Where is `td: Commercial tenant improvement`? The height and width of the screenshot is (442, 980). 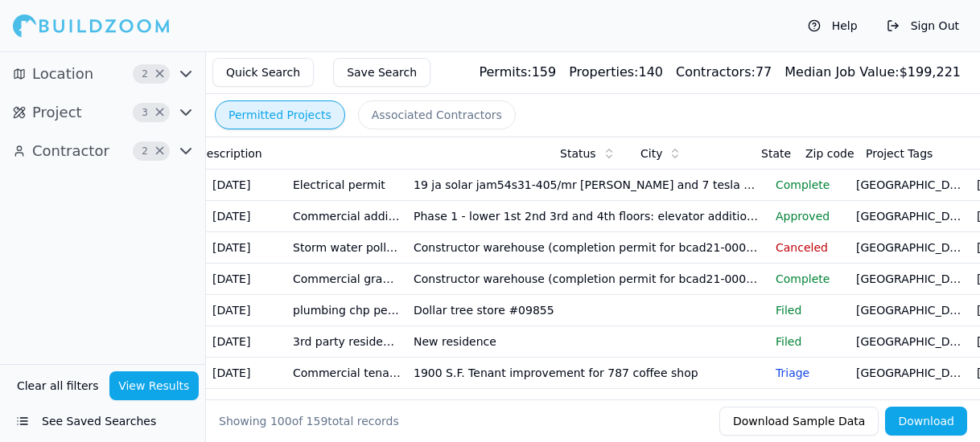
td: Commercial tenant improvement is located at coordinates (347, 373).